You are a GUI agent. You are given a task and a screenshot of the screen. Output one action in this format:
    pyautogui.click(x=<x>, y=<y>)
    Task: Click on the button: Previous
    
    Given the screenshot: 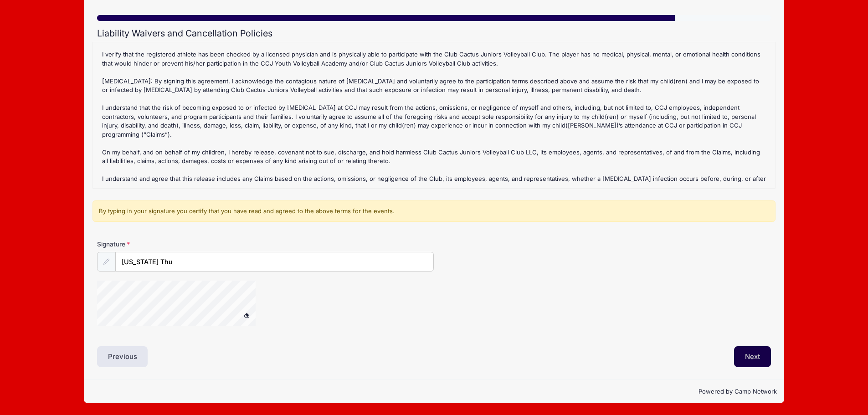 What is the action you would take?
    pyautogui.click(x=123, y=356)
    